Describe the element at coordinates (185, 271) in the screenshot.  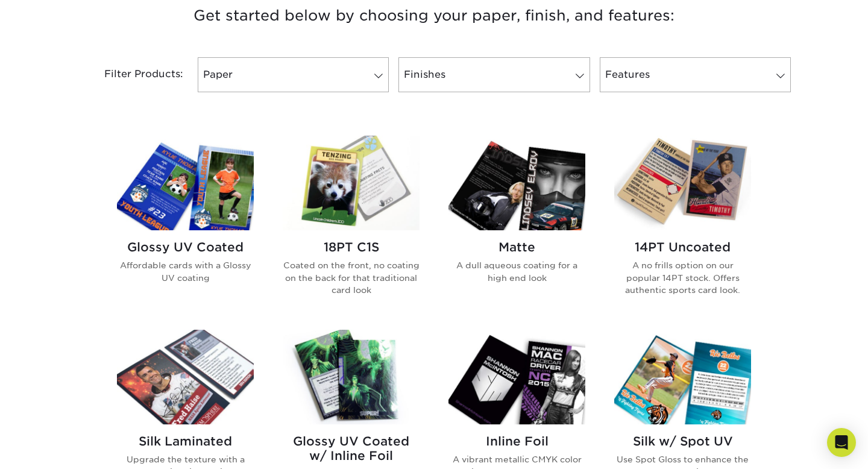
I see `p: Affordable cards with a Glossy UV coating` at that location.